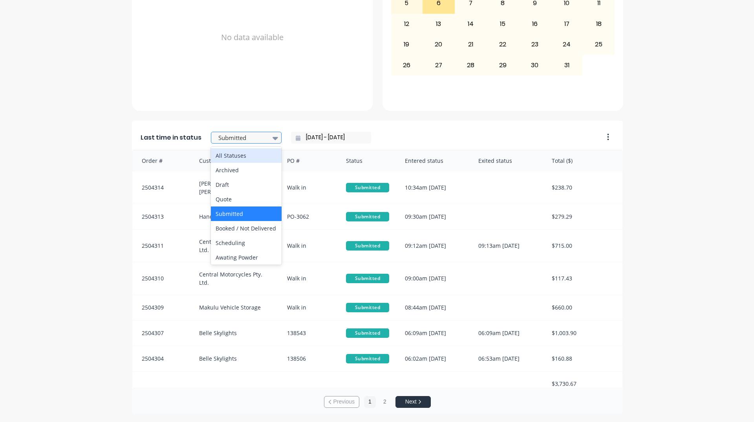 The height and width of the screenshot is (422, 754). I want to click on div: $238.70, so click(583, 187).